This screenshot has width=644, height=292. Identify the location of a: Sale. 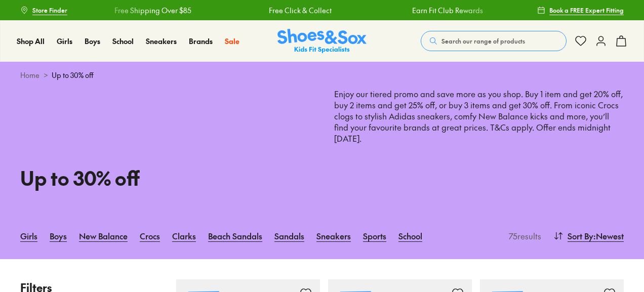
(232, 41).